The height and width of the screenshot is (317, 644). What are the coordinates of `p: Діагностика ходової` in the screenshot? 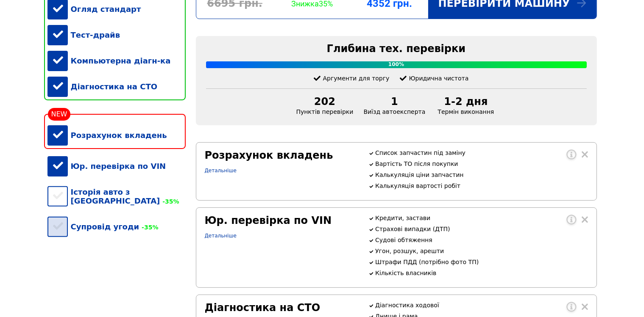 It's located at (481, 305).